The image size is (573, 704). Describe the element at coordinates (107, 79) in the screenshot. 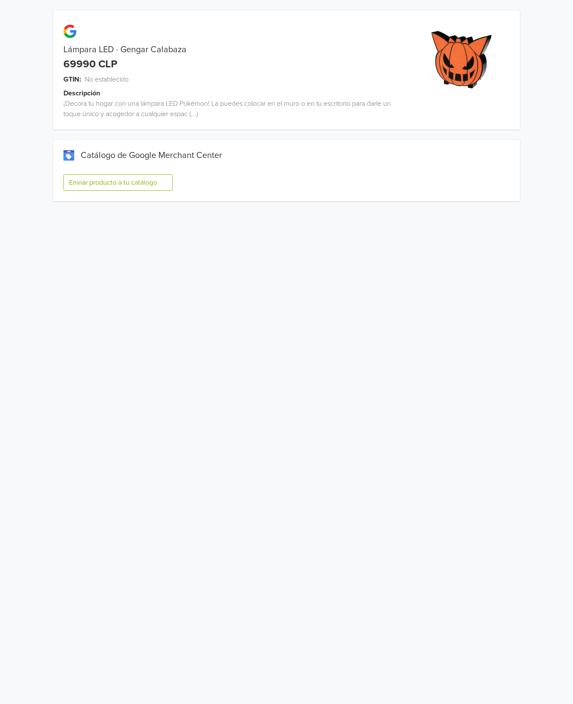

I see `span: No establecido` at that location.